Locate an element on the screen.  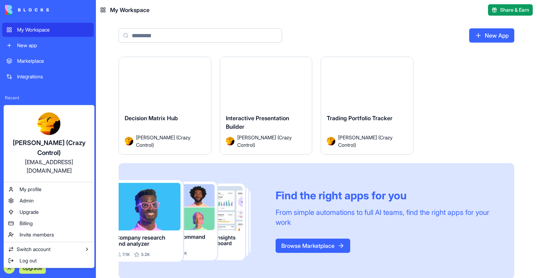
a: Admin is located at coordinates (49, 201).